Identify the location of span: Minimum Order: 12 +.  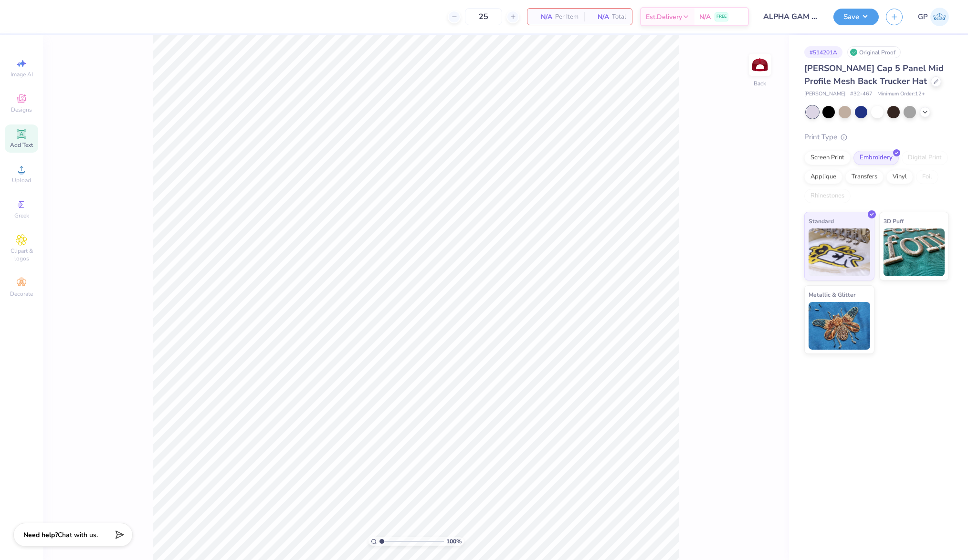
(901, 94).